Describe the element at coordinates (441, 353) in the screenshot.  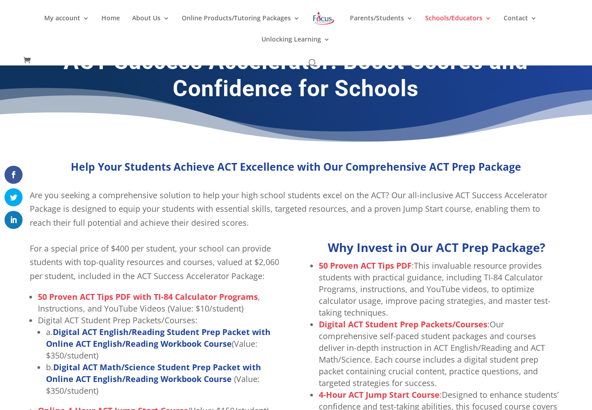
I see `p: Our comprehensive self-paced student packages and courses deliver in-depth instruction in ACT Eng...` at that location.